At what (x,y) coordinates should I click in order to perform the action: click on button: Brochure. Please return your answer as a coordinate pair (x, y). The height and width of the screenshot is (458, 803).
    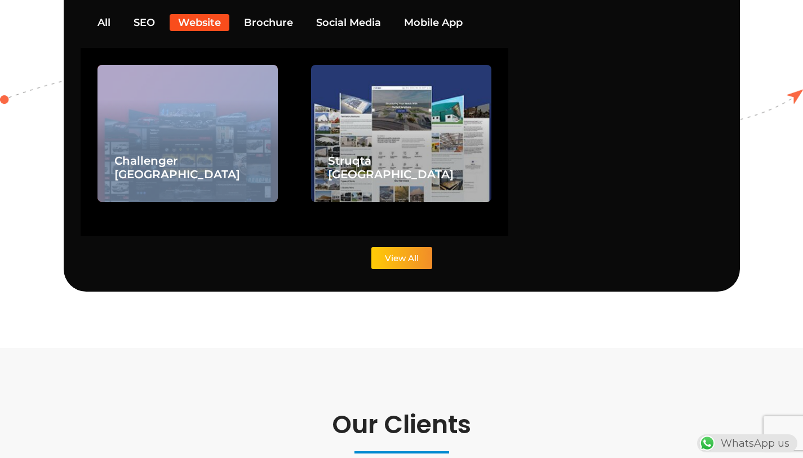
    Looking at the image, I should click on (268, 23).